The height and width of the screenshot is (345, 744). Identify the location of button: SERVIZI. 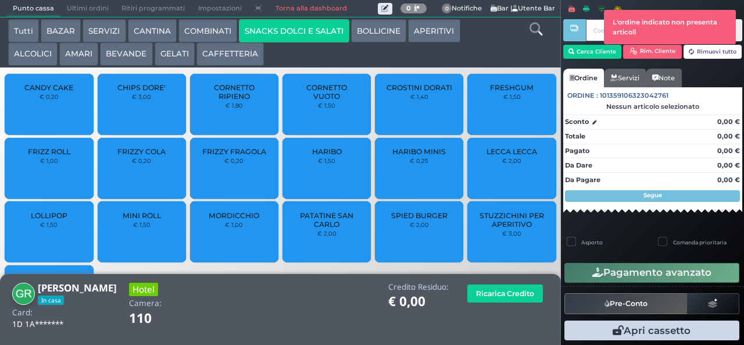
(104, 31).